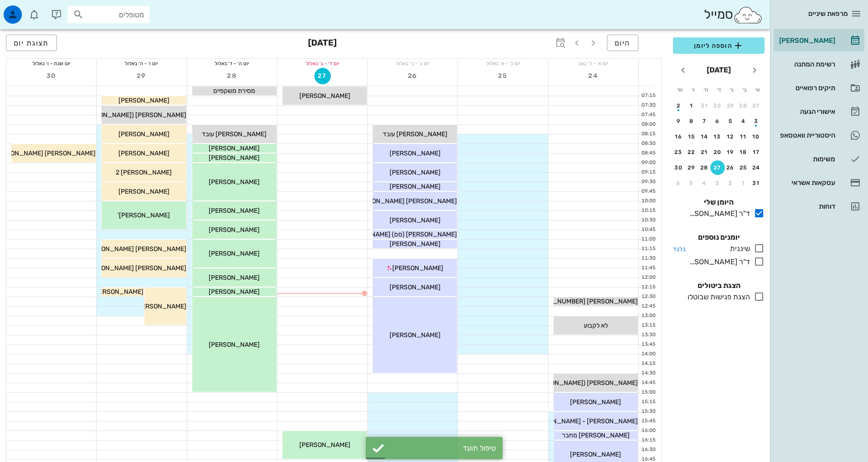 The image size is (868, 462). I want to click on a: אישורי הגעה, so click(819, 112).